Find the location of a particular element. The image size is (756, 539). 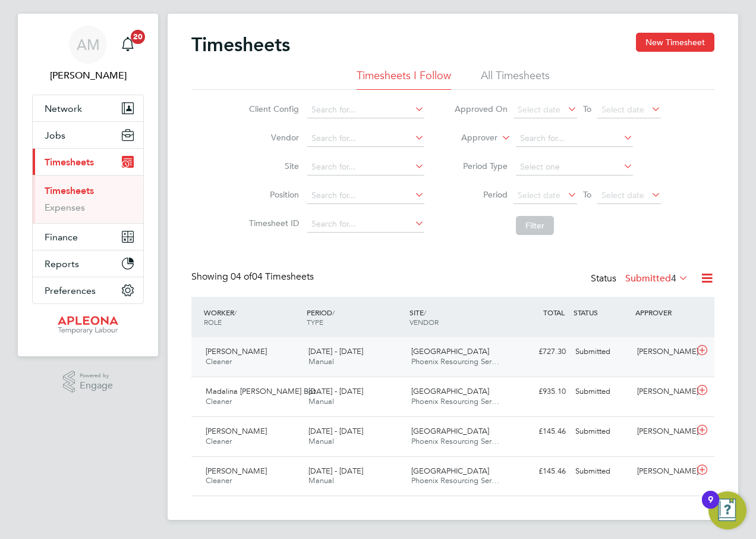

span: Engage is located at coordinates (96, 385).